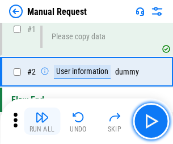 The image size is (173, 144). I want to click on span: # 2, so click(31, 72).